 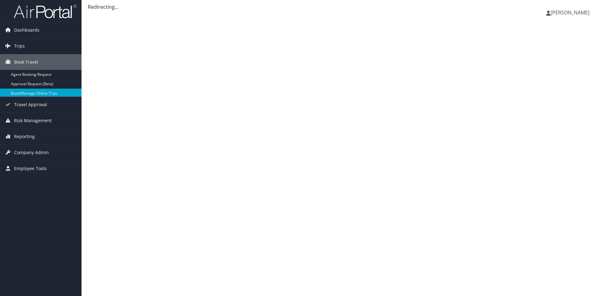 I want to click on span: Trips, so click(x=19, y=46).